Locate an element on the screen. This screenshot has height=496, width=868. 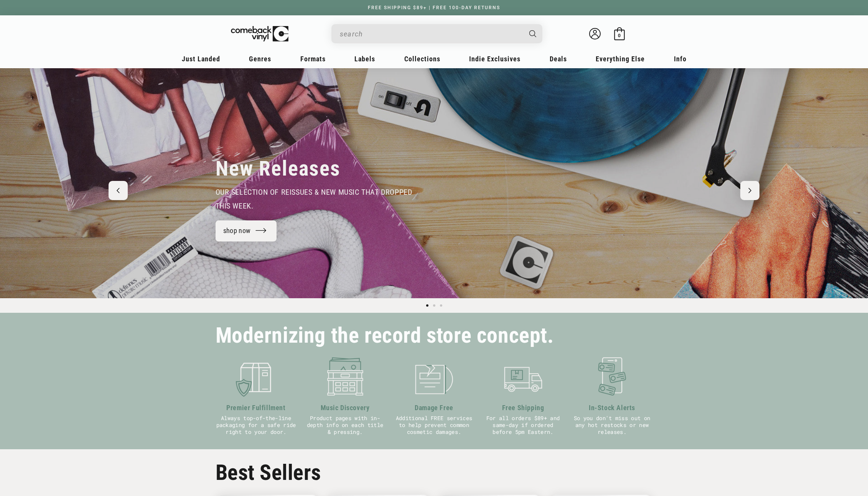
a: shop now is located at coordinates (246, 231).